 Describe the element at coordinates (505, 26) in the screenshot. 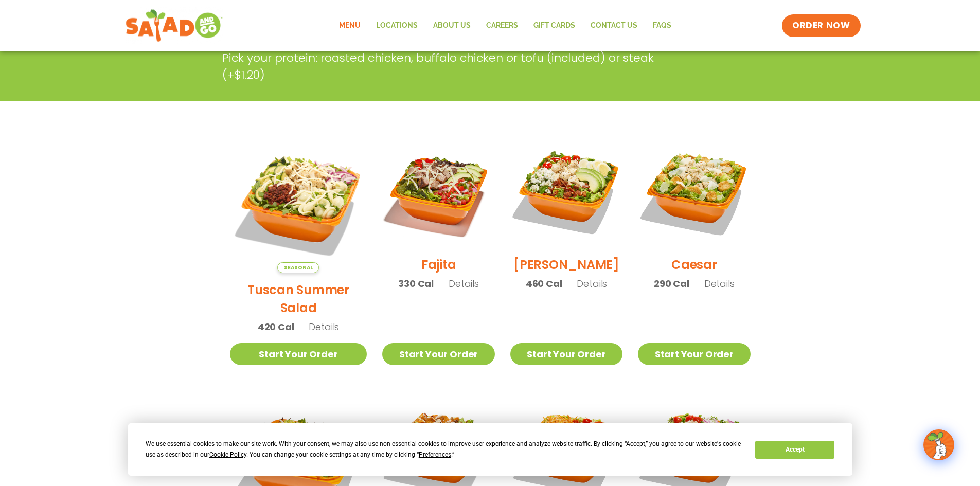

I see `nav: Menu` at that location.